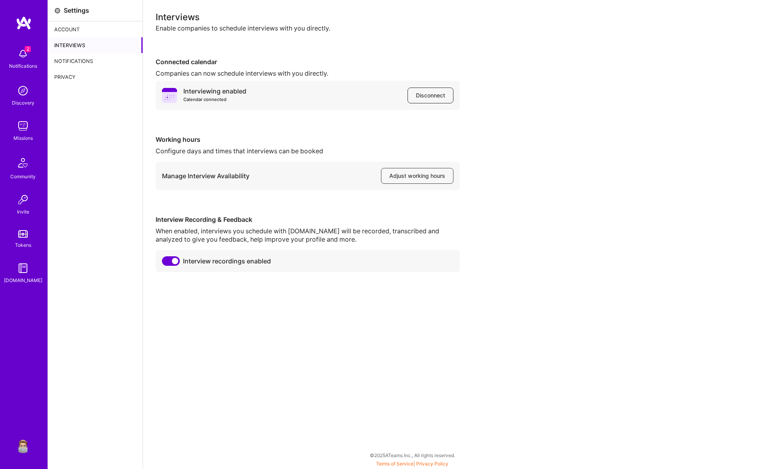  Describe the element at coordinates (227, 261) in the screenshot. I see `span: Interview recordings enabled` at that location.